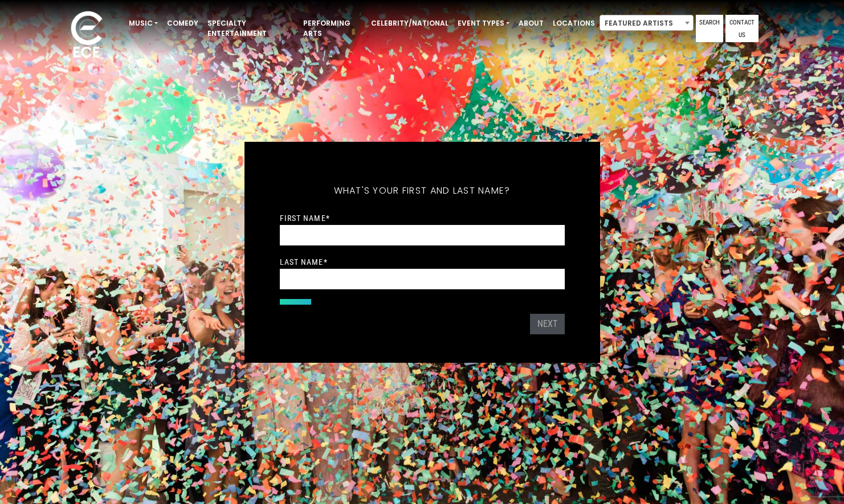 Image resolution: width=844 pixels, height=504 pixels. I want to click on label: Last Name, so click(304, 262).